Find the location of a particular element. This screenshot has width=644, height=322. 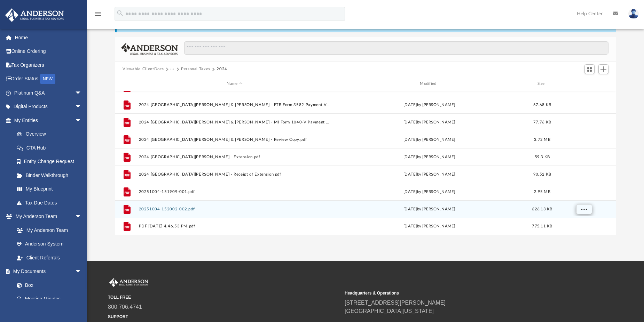

button: 2024 is located at coordinates (222, 69).